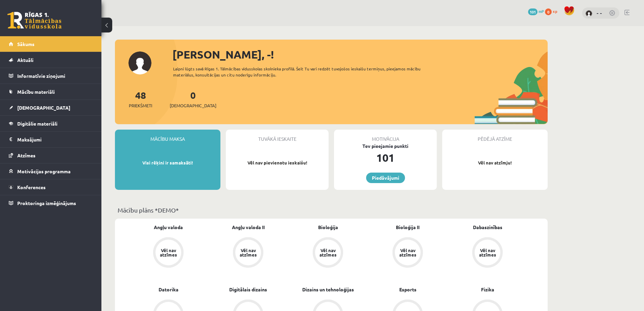  Describe the element at coordinates (51, 60) in the screenshot. I see `a: Aktuāli` at that location.